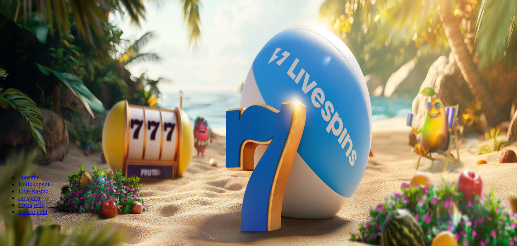  What do you see at coordinates (258, 195) in the screenshot?
I see `header: Lobby` at bounding box center [258, 195].